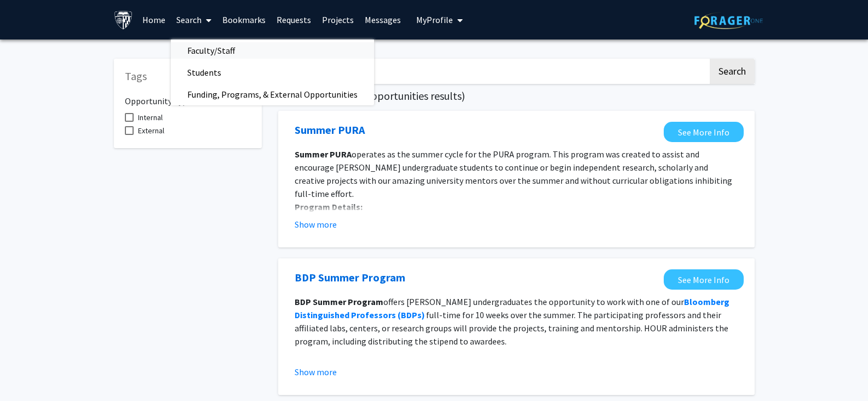 This screenshot has height=401, width=868. What do you see at coordinates (123, 20) in the screenshot?
I see `img: Johns Hopkins University Logo` at bounding box center [123, 20].